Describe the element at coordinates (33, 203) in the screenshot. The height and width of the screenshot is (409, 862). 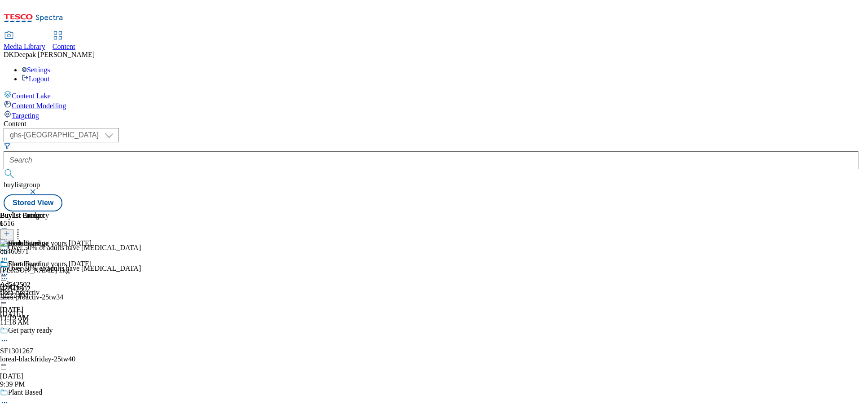
I see `button: Stored View` at that location.